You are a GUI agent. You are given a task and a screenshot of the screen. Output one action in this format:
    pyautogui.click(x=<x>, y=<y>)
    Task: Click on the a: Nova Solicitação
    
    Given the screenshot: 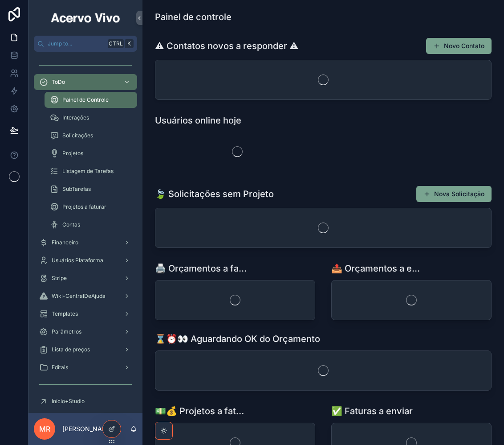 What is the action you would take?
    pyautogui.click(x=454, y=194)
    